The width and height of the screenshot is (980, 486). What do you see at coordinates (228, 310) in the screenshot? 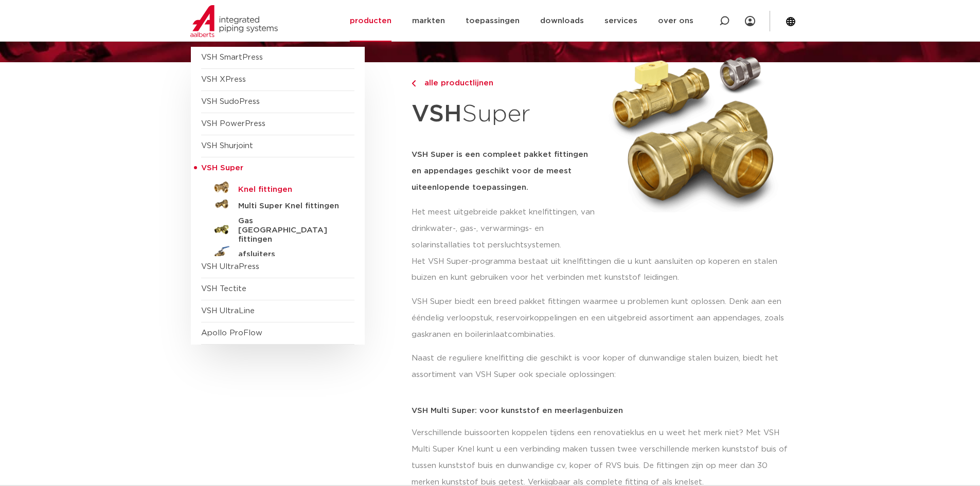
I see `span: VSH UltraLine` at bounding box center [228, 310].